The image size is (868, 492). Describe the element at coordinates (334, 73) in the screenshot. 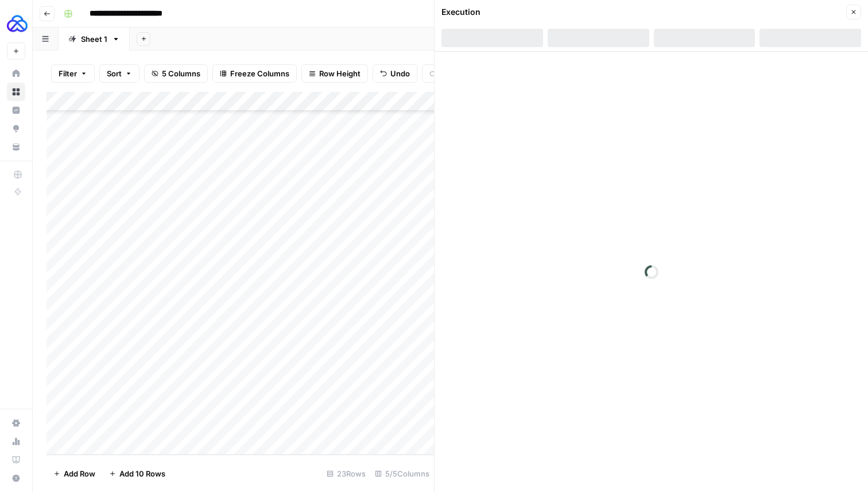

I see `button: Row Height` at that location.